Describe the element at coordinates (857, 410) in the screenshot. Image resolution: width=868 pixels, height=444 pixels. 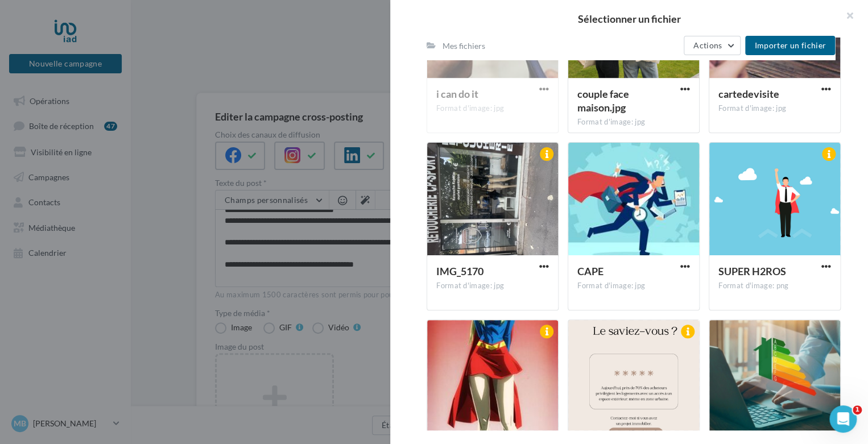
I see `span: 1` at that location.